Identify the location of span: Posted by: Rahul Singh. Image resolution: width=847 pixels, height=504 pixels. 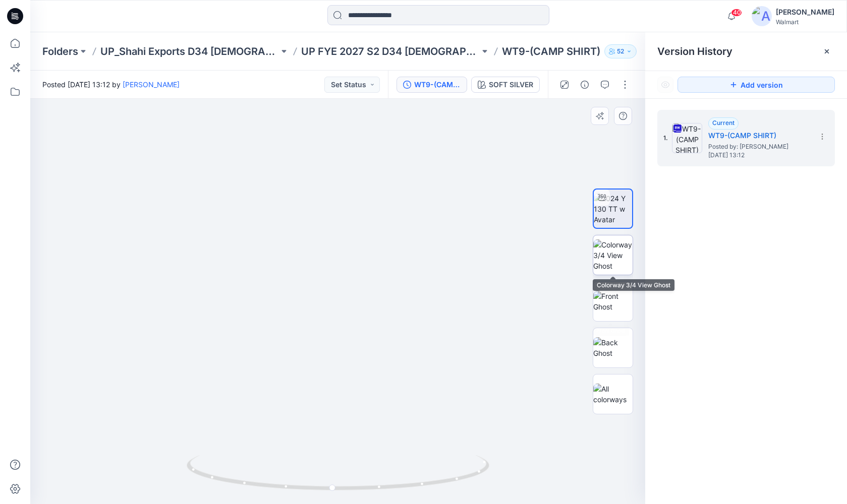
(758, 147).